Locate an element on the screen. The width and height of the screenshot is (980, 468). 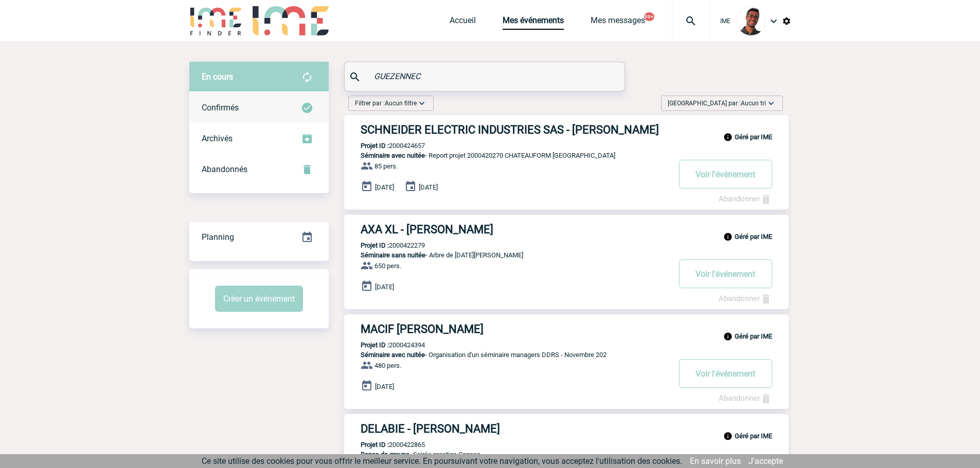
span: 650 pers. is located at coordinates (388, 266).